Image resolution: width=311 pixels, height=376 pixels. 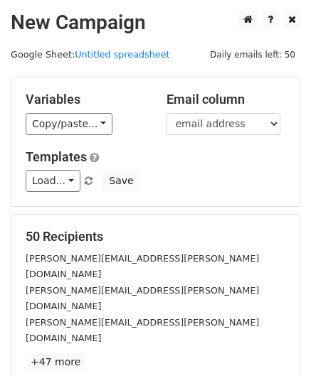 I want to click on small: Google Sheet:, so click(x=90, y=54).